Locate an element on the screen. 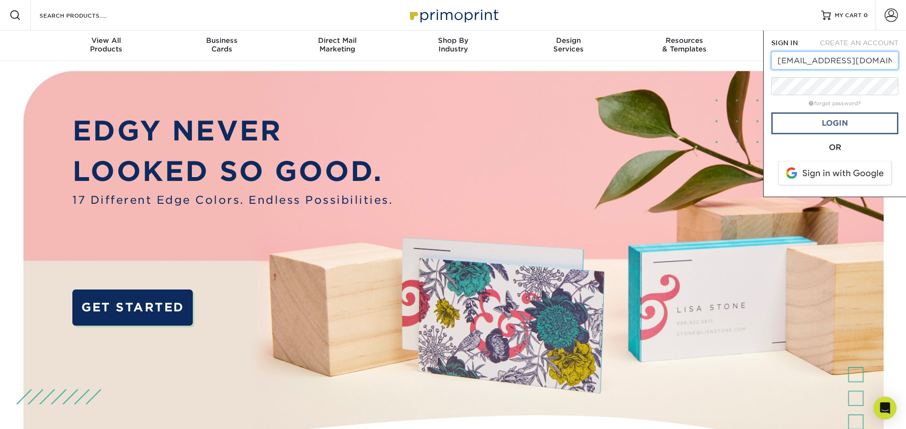 This screenshot has width=906, height=429. span: Resources is located at coordinates (684, 40).